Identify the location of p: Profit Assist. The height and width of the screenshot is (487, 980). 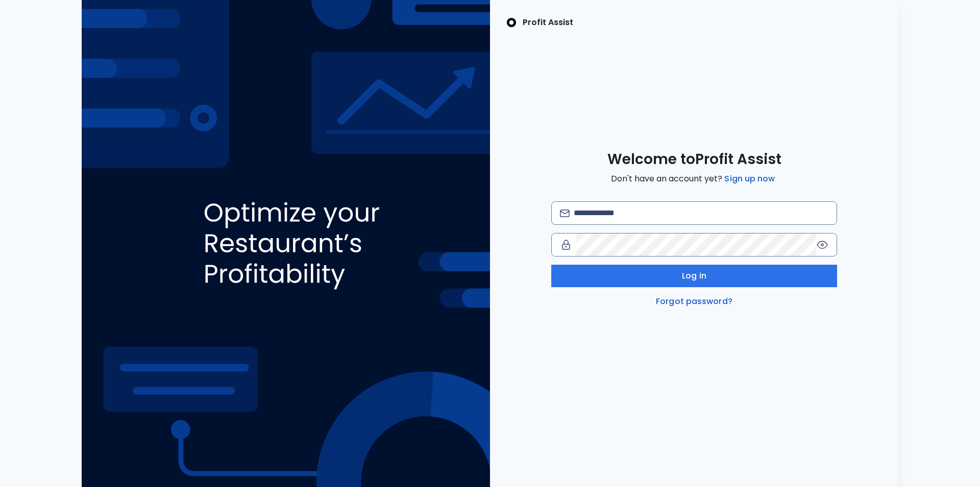
(548, 23).